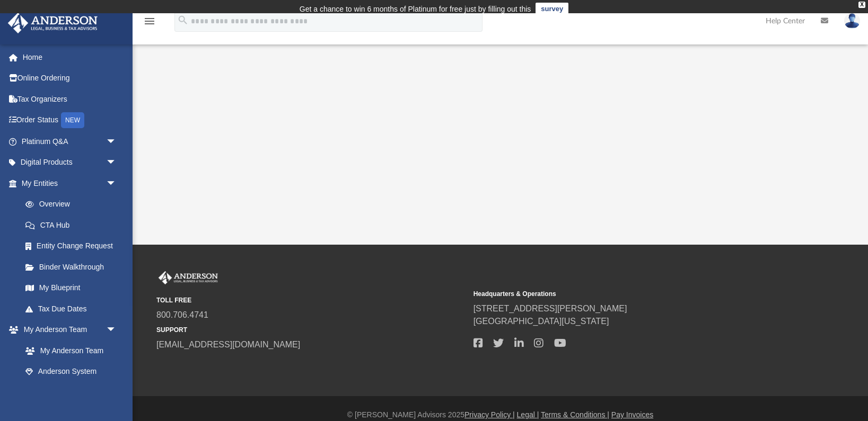  I want to click on a: My Blueprint, so click(71, 288).